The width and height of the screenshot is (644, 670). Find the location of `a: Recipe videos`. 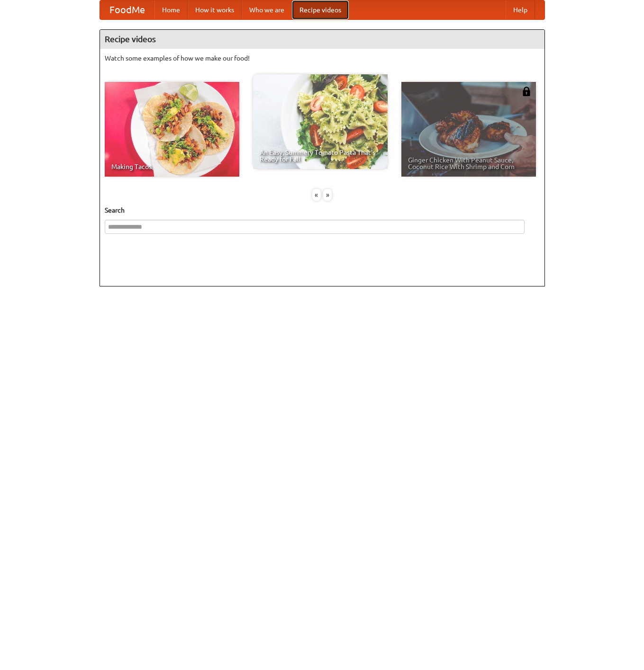

a: Recipe videos is located at coordinates (320, 10).